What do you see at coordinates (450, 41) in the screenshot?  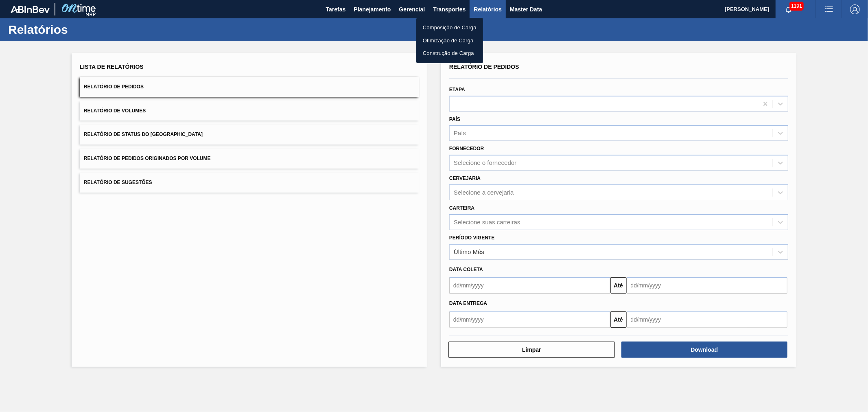 I see `li: Otimização de Carga` at bounding box center [450, 41].